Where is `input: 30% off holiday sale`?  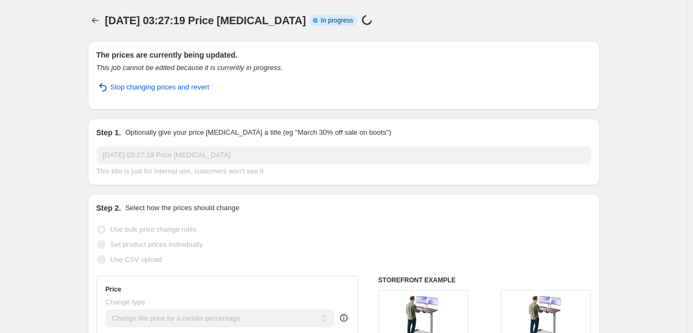 input: 30% off holiday sale is located at coordinates (344, 155).